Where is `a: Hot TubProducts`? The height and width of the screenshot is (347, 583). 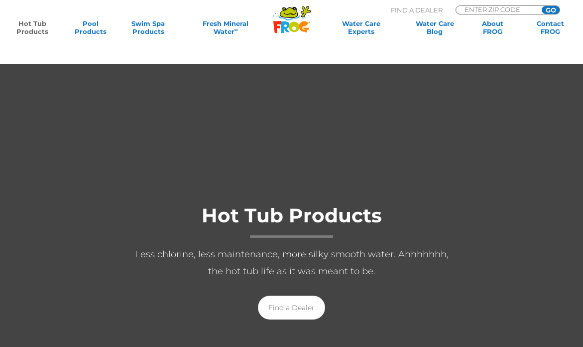
a: Hot TubProducts is located at coordinates (32, 27).